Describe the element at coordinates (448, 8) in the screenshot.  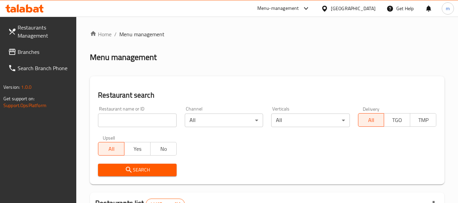
I see `span: m` at that location.